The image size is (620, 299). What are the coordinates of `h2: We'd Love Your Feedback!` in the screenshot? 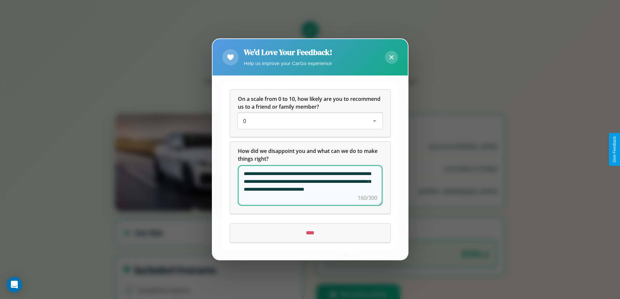 It's located at (288, 52).